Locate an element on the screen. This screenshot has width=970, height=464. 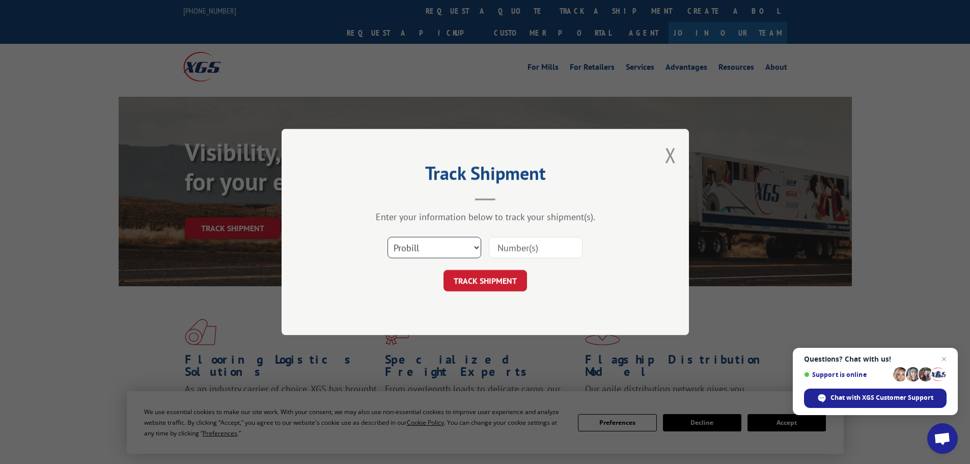
div: Chat with XGS Customer Support is located at coordinates (875, 398).